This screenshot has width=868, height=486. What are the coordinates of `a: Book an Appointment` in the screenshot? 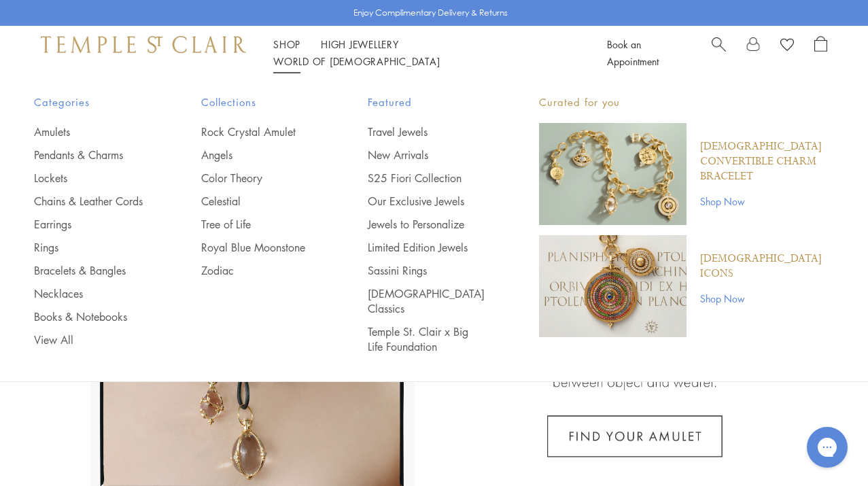 It's located at (633, 52).